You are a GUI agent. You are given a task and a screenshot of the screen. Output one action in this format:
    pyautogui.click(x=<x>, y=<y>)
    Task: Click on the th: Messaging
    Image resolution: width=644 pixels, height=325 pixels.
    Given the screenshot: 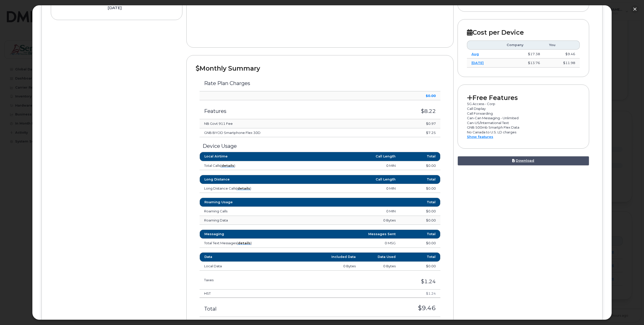 What is the action you would take?
    pyautogui.click(x=249, y=234)
    